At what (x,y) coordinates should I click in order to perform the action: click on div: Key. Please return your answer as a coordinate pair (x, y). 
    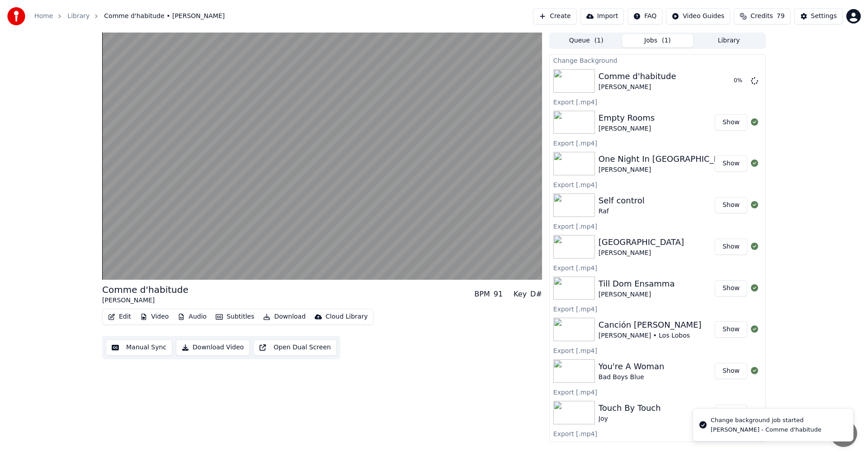
    Looking at the image, I should click on (520, 294).